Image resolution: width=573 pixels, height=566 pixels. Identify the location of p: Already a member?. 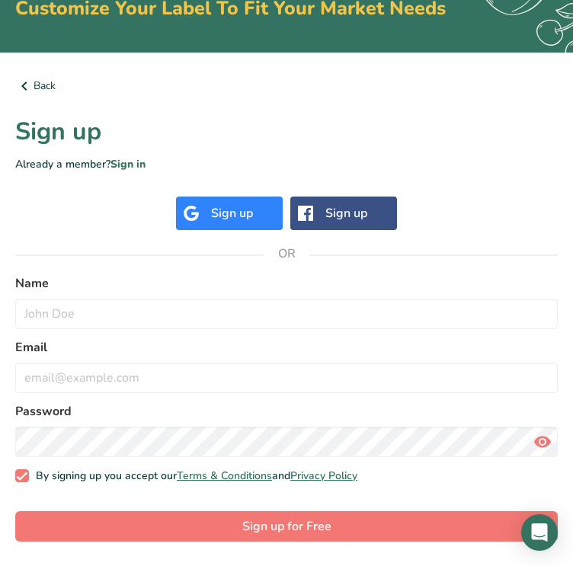
(286, 164).